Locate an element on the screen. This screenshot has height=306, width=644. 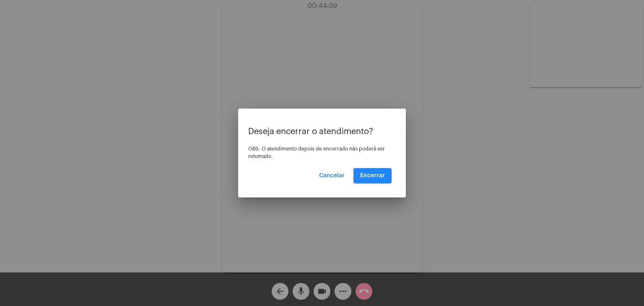
button: Encerrar is located at coordinates (372, 176).